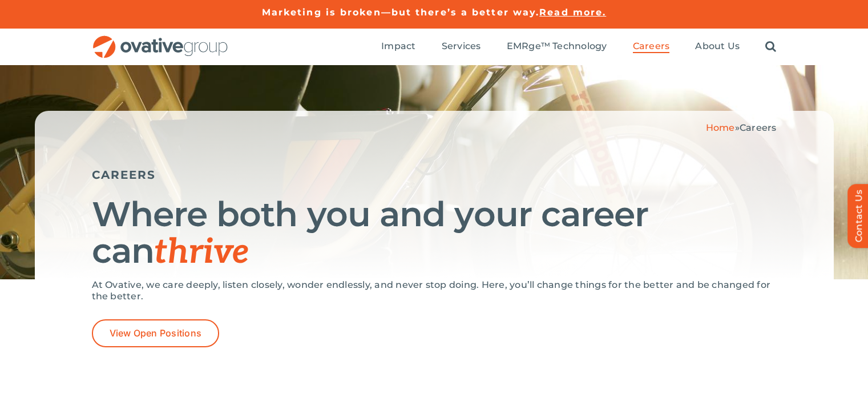 This screenshot has height=397, width=868. I want to click on a: Careers, so click(651, 47).